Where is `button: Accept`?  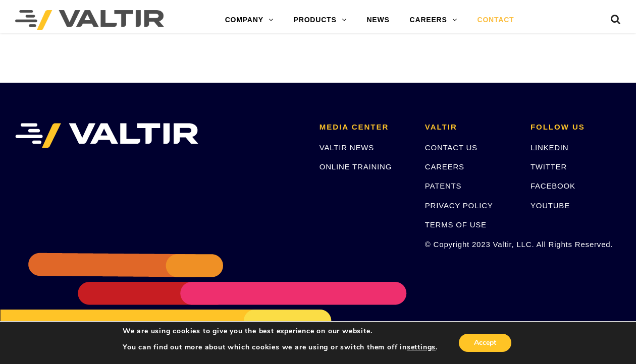
button: Accept is located at coordinates (485, 343).